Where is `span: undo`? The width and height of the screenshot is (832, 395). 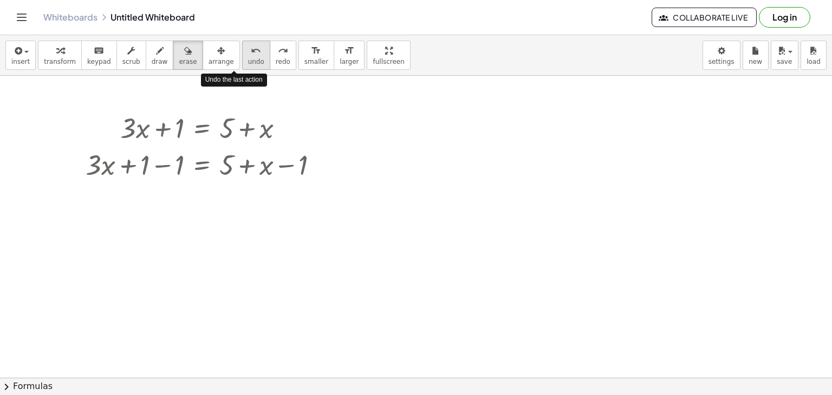 span: undo is located at coordinates (256, 62).